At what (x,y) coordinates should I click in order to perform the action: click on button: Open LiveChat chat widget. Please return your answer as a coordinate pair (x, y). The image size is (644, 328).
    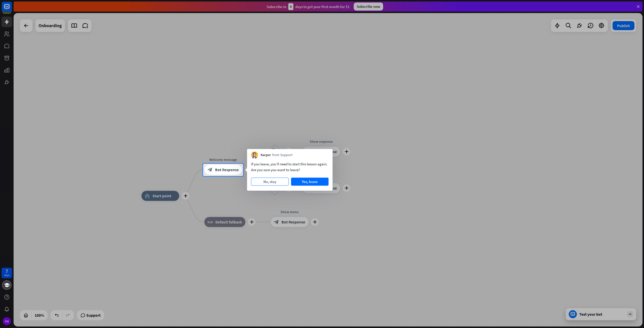
    Looking at the image, I should click on (12, 10).